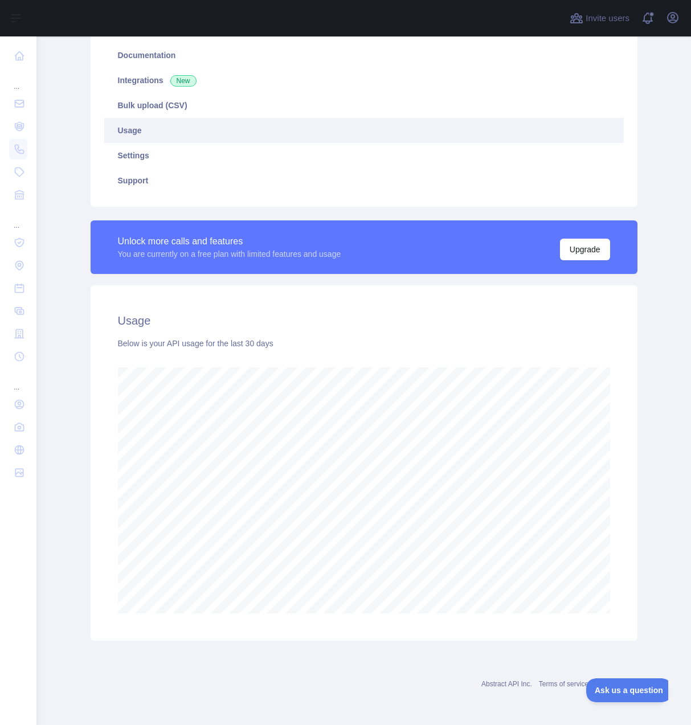 The height and width of the screenshot is (725, 691). What do you see at coordinates (364, 181) in the screenshot?
I see `a: Support` at bounding box center [364, 181].